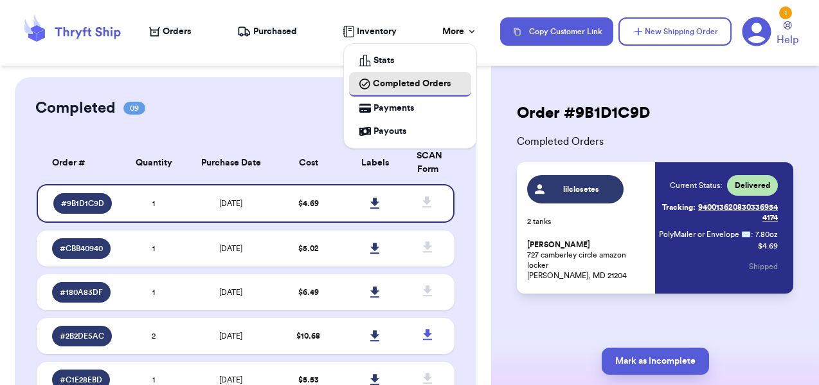 The image size is (819, 385). What do you see at coordinates (763, 266) in the screenshot?
I see `button: Shipped` at bounding box center [763, 266].